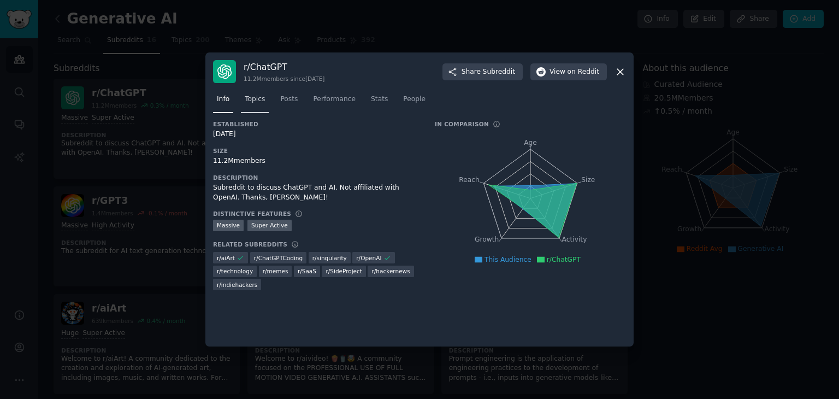 This screenshot has width=839, height=399. I want to click on span: r/ OpenAI, so click(369, 258).